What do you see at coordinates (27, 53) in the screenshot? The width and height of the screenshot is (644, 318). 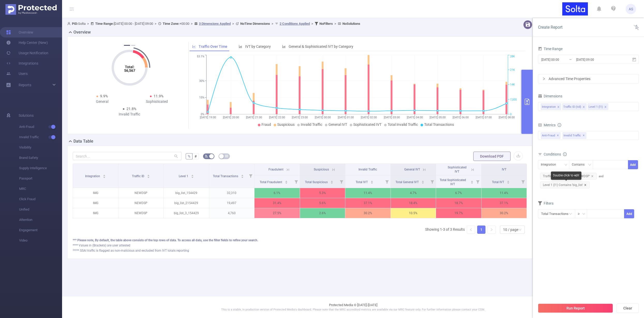 I see `a: Usage Notification` at bounding box center [27, 53].